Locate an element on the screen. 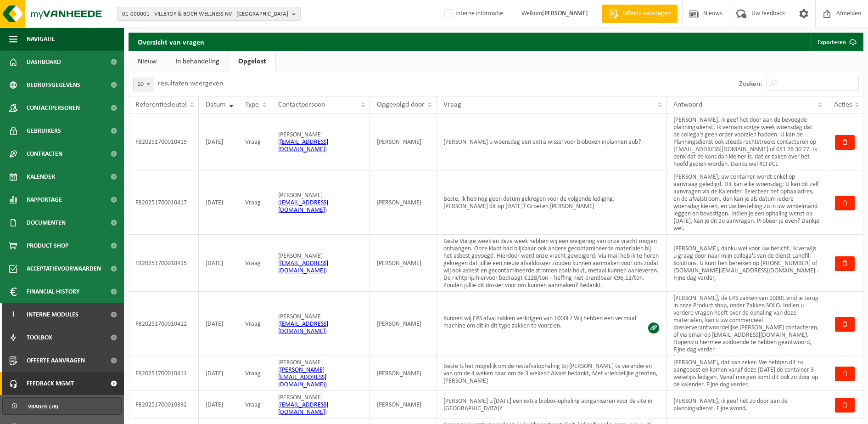 The width and height of the screenshot is (868, 424). span: Financial History is located at coordinates (53, 292).